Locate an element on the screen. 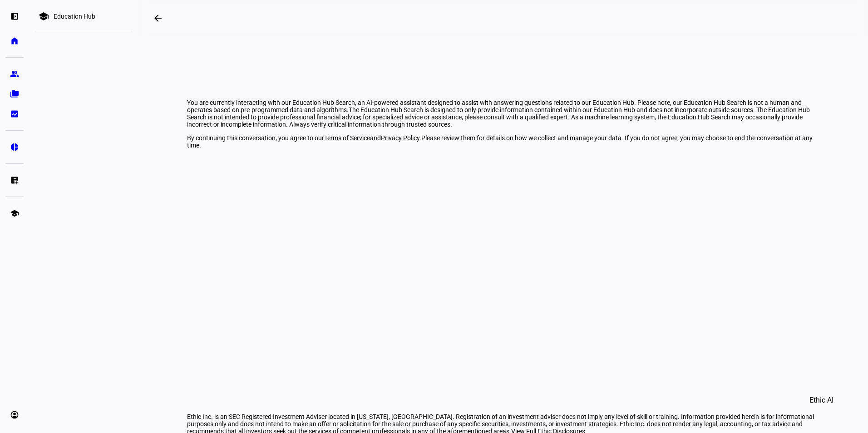 This screenshot has height=433, width=868. eth-mat-symbol: left_panel_open is located at coordinates (15, 16).